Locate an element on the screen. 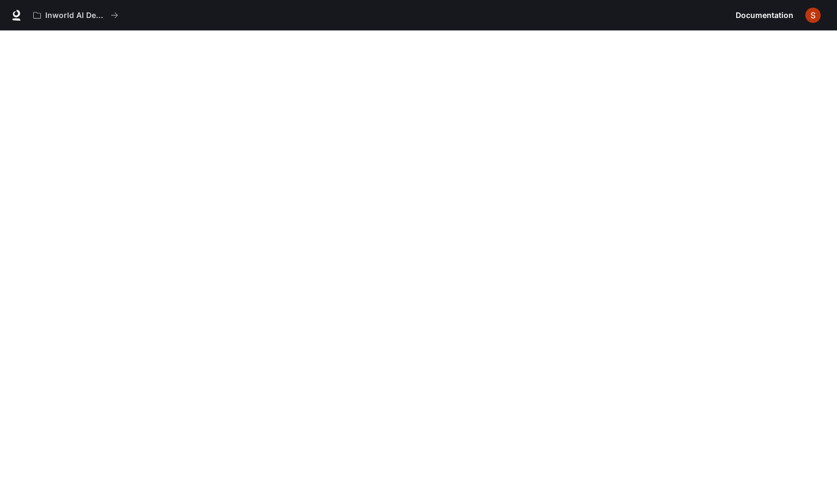  a: Documentation is located at coordinates (764, 15).